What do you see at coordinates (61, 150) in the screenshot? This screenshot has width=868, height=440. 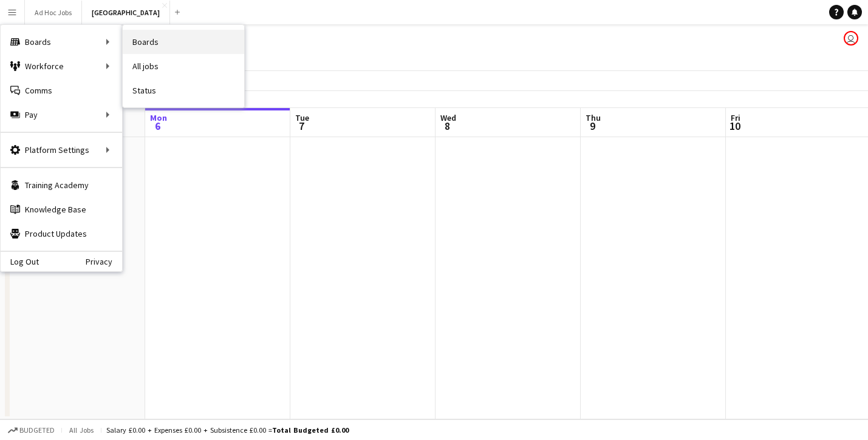 I see `div: Platform Settings` at bounding box center [61, 150].